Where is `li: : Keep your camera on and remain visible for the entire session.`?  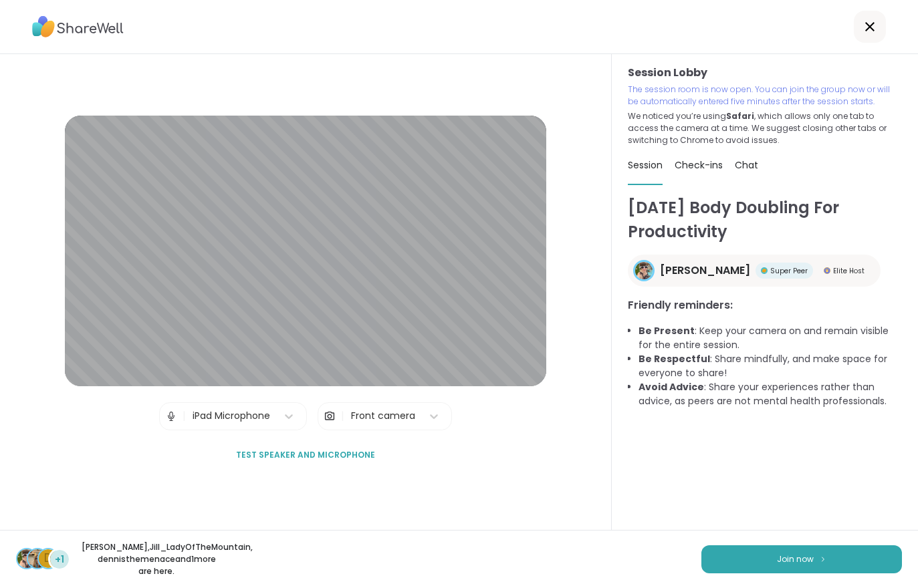 li: : Keep your camera on and remain visible for the entire session. is located at coordinates (770, 338).